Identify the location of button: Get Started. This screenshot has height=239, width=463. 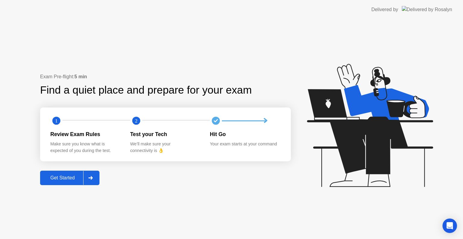
(70, 178).